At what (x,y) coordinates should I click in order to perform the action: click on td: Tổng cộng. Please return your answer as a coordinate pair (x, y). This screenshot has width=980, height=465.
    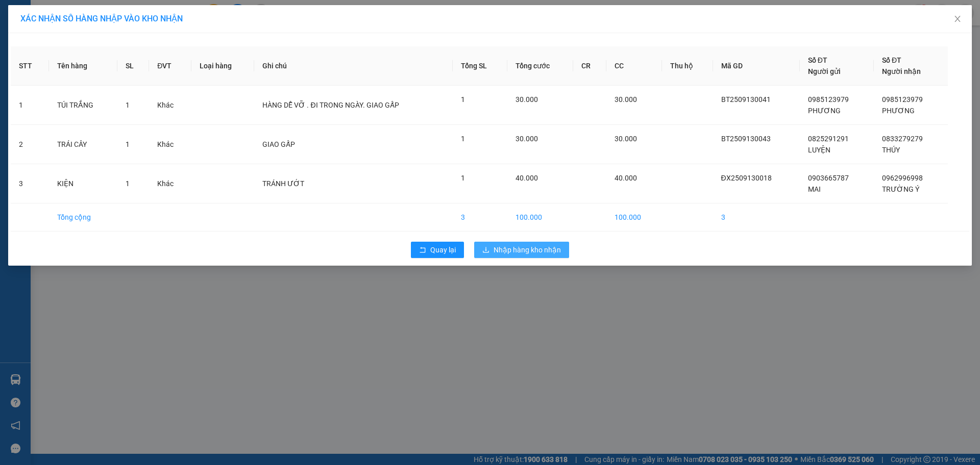
    Looking at the image, I should click on (83, 217).